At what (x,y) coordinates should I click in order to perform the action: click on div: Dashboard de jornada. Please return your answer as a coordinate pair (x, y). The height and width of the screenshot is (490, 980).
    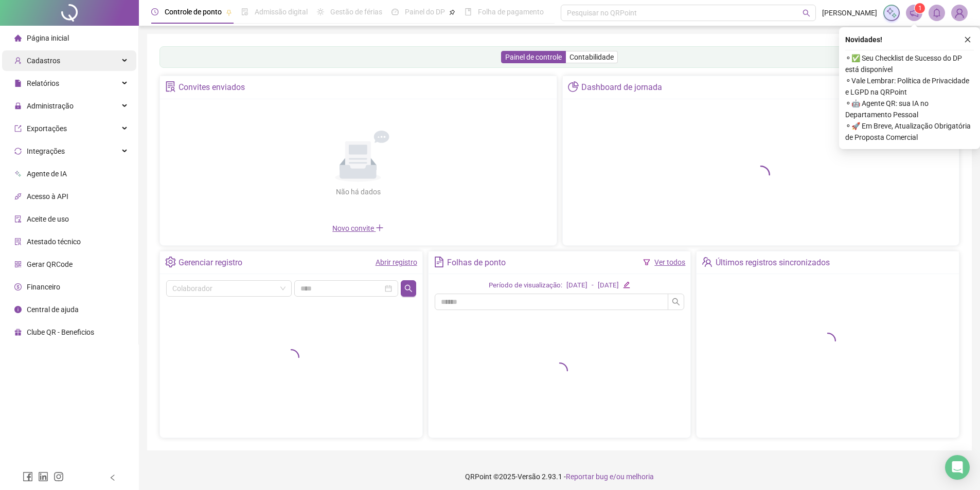
    Looking at the image, I should click on (622, 87).